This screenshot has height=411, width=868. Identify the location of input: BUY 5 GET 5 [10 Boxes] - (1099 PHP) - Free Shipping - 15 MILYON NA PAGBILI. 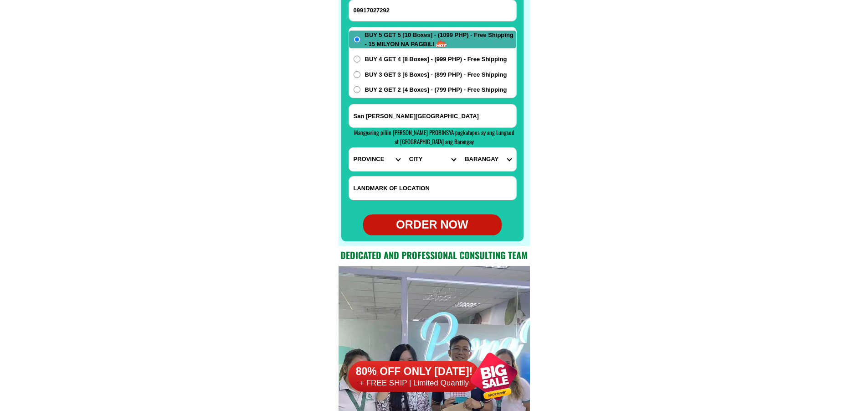
(357, 39).